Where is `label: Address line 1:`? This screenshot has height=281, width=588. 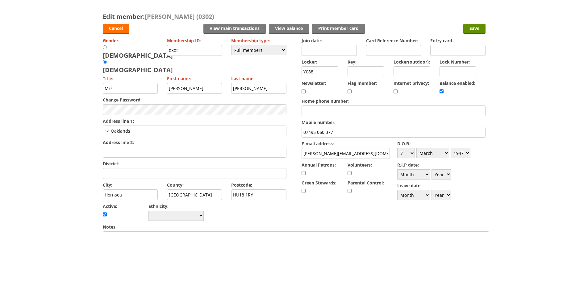 label: Address line 1: is located at coordinates (194, 121).